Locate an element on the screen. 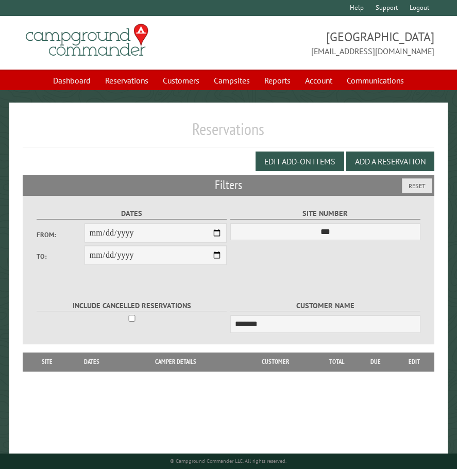  label: From: is located at coordinates (60, 235).